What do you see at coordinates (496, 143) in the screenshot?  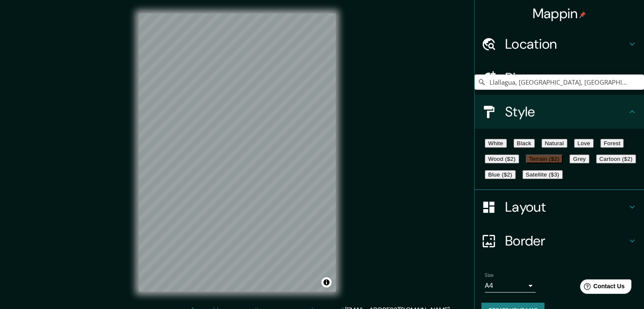 I see `button: White` at bounding box center [496, 143].